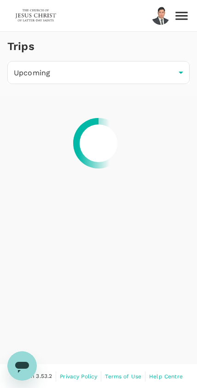 The height and width of the screenshot is (388, 197). I want to click on a: Terms of Use, so click(123, 377).